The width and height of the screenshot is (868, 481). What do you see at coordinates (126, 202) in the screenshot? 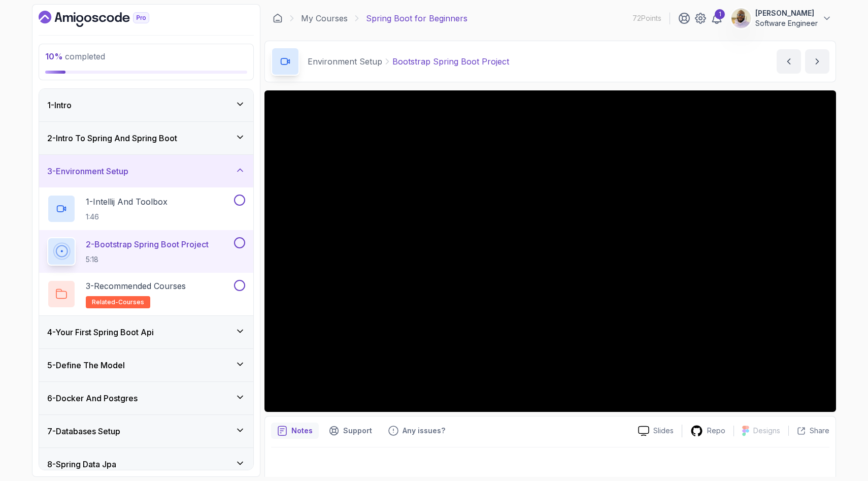
I see `p: 1 - Intellij And Toolbox` at bounding box center [126, 202].